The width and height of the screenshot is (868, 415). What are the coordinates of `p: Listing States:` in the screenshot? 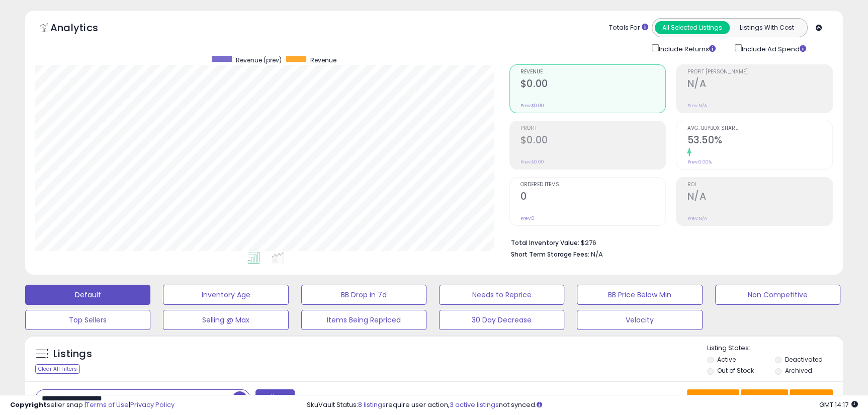 It's located at (776, 348).